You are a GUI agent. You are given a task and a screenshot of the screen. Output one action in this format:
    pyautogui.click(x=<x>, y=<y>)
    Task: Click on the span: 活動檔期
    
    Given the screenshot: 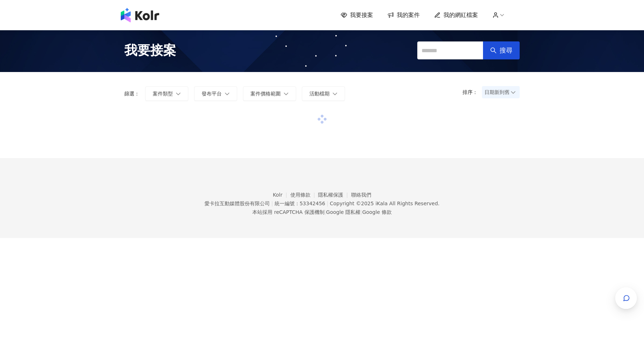 What is the action you would take?
    pyautogui.click(x=319, y=94)
    